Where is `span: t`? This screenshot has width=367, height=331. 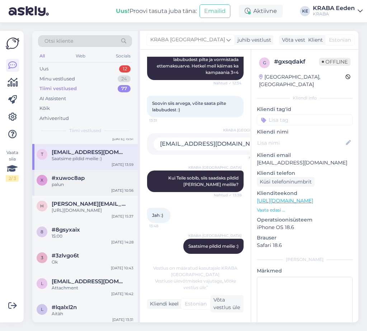 span: t is located at coordinates (42, 154).